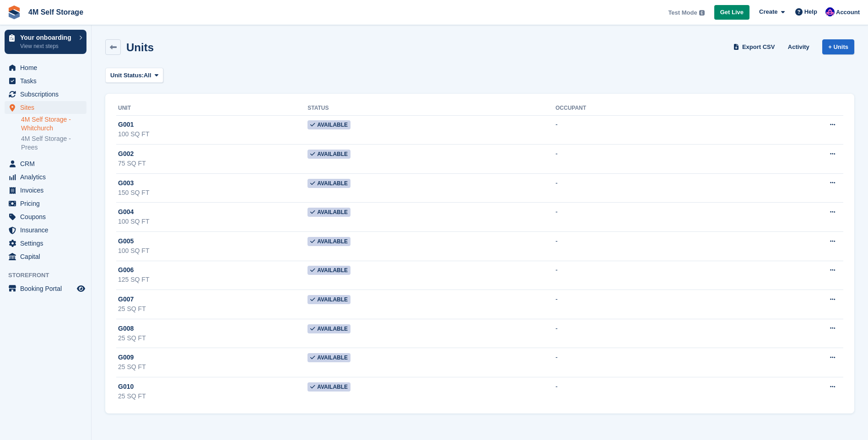 The height and width of the screenshot is (440, 868). Describe the element at coordinates (127, 75) in the screenshot. I see `span: Unit Status:` at that location.